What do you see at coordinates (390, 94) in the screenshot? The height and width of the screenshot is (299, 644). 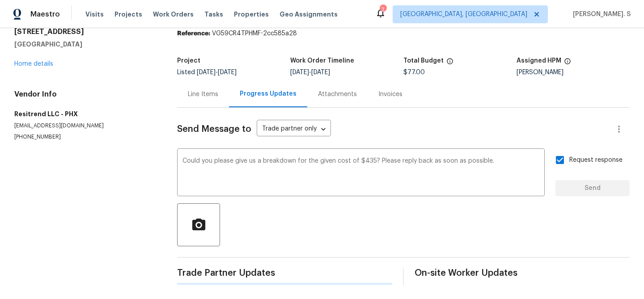 I see `div: Invoices` at bounding box center [390, 94].